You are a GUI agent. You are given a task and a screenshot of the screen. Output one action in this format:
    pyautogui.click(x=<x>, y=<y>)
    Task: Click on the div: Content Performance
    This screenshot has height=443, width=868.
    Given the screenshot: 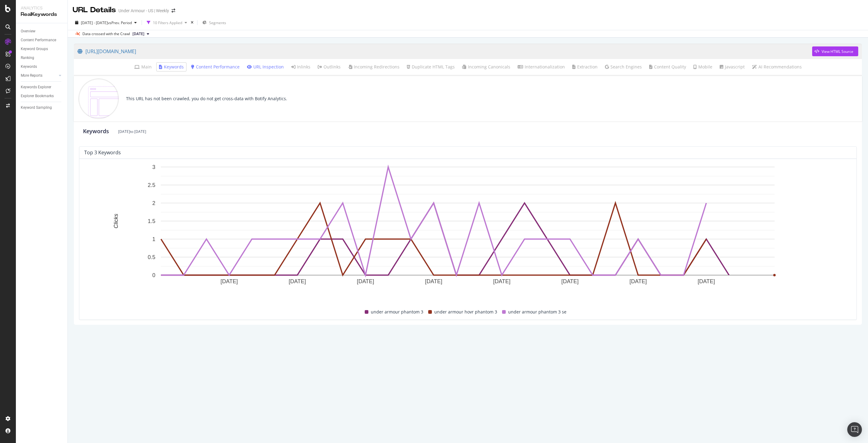 What is the action you would take?
    pyautogui.click(x=38, y=40)
    